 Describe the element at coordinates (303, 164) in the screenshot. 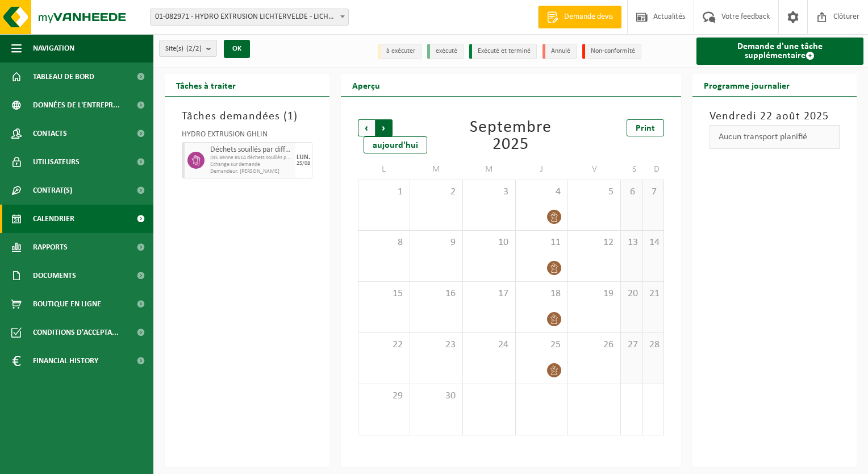

I see `div: 25/08` at that location.